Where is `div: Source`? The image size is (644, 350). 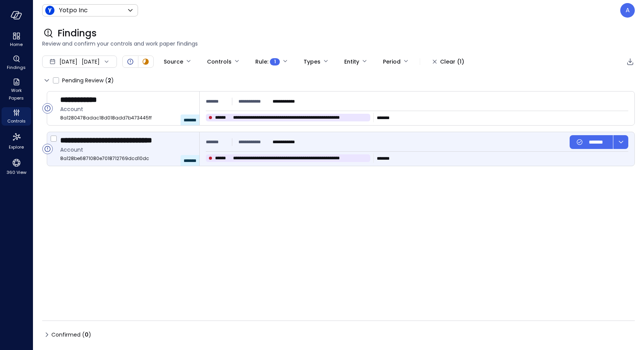
div: Source is located at coordinates (173, 61).